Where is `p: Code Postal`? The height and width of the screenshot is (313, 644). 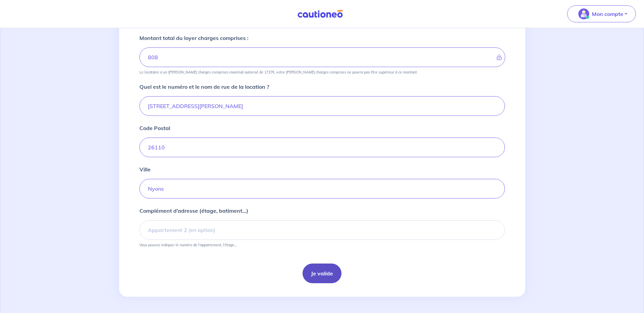
p: Code Postal is located at coordinates (155, 128).